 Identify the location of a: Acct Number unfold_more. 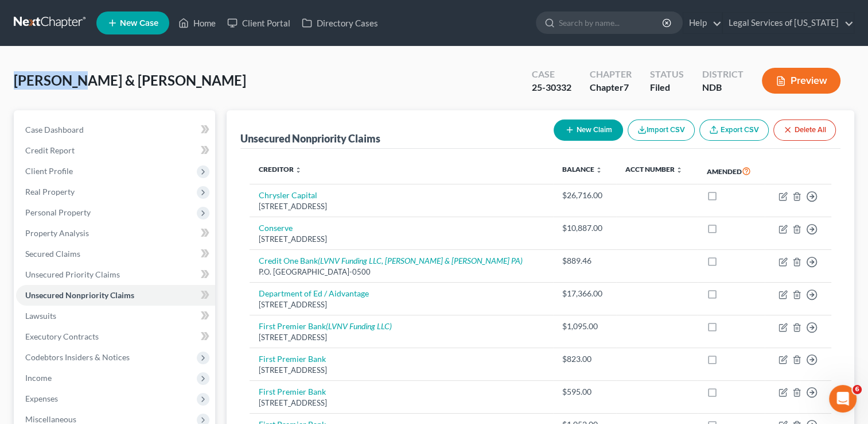
(654, 169).